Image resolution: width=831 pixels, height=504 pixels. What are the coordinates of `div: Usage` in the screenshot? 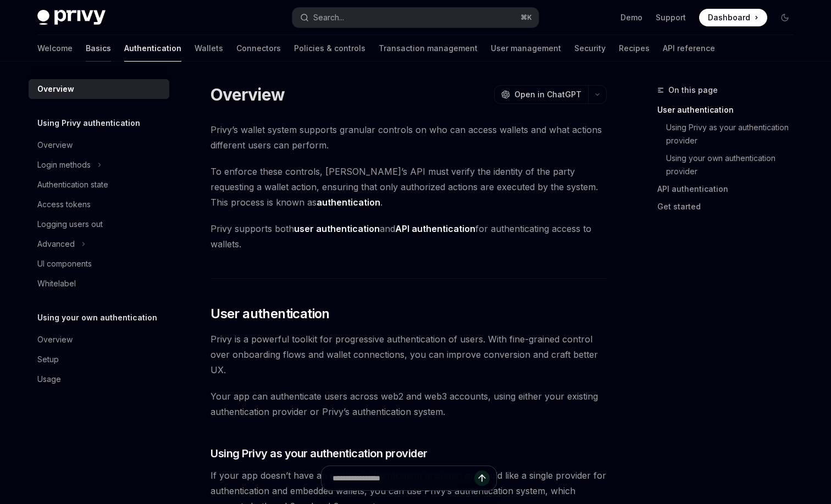 It's located at (49, 379).